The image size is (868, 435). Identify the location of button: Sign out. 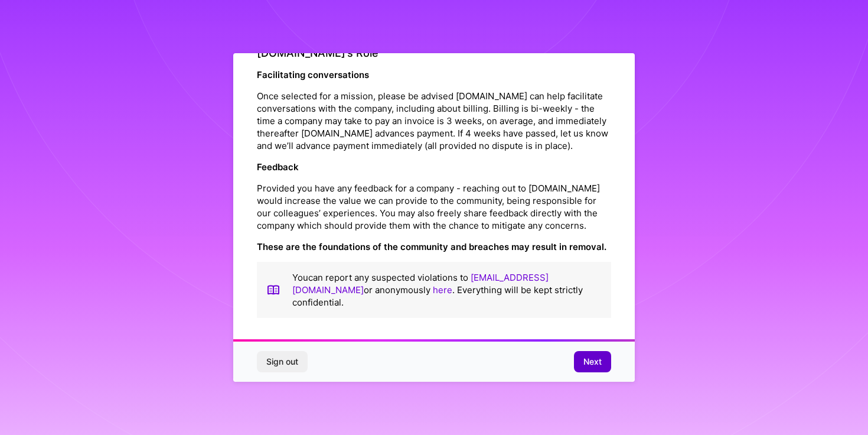
(282, 362).